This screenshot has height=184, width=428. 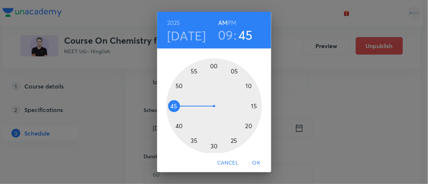 I want to click on button: OK, so click(x=257, y=163).